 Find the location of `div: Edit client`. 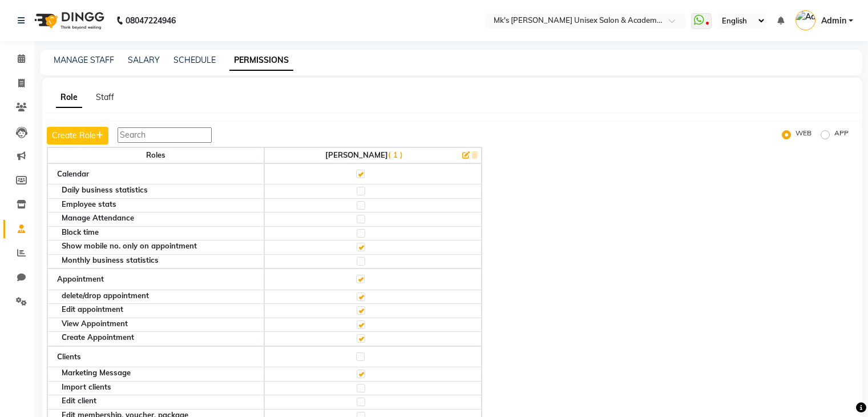

div: Edit client is located at coordinates (163, 400).